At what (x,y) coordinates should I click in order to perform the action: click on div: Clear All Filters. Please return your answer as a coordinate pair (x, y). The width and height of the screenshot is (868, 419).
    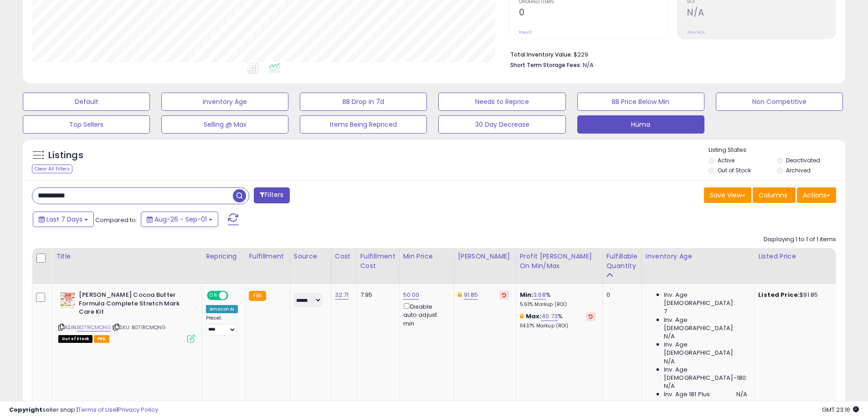
    Looking at the image, I should click on (52, 169).